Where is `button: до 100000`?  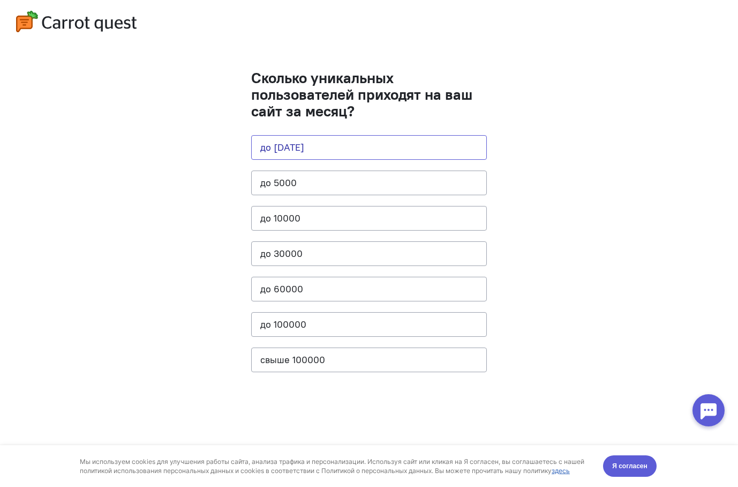 button: до 100000 is located at coordinates (369, 324).